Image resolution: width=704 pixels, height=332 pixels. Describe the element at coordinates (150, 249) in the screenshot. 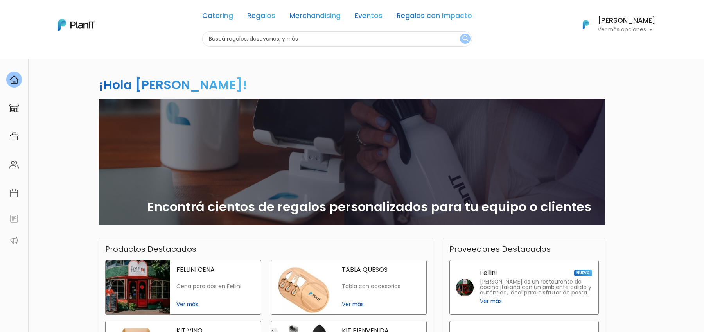

I see `h3: Productos Destacados` at that location.